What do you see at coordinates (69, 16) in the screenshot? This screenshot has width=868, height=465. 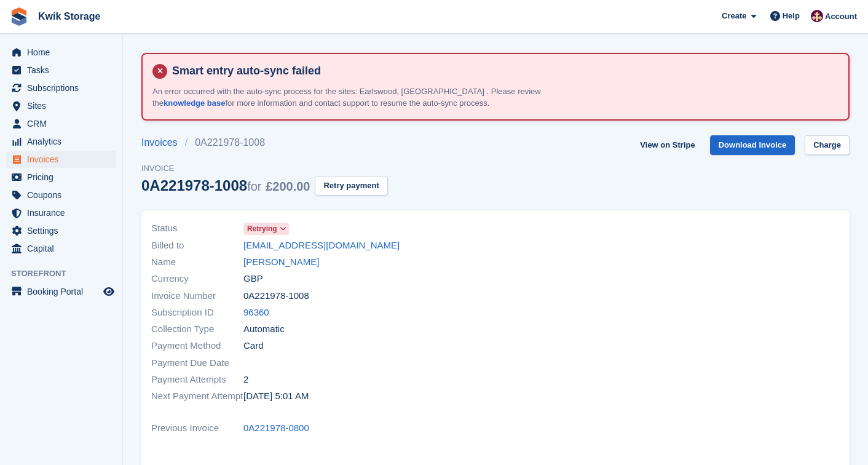 I see `a: Kwik Storage` at bounding box center [69, 16].